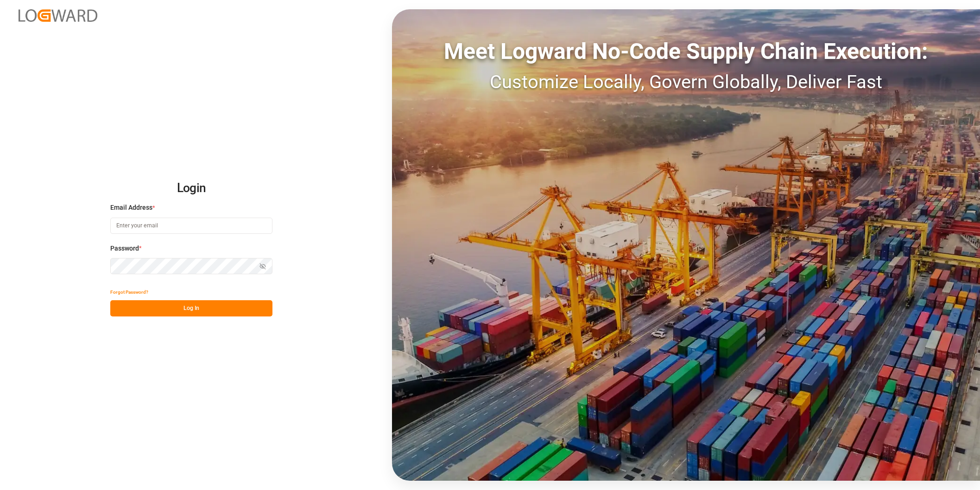  What do you see at coordinates (686, 82) in the screenshot?
I see `div: Customize Locally, Govern Globally, Deliver Fast` at bounding box center [686, 82].